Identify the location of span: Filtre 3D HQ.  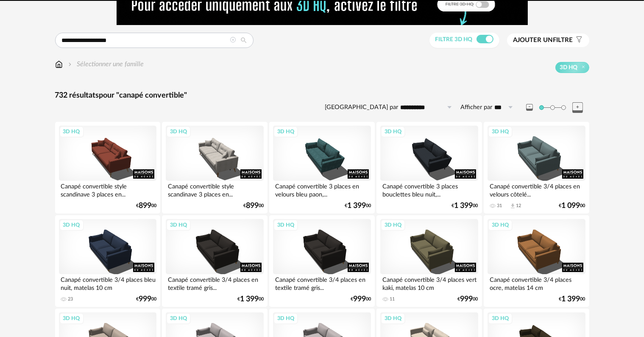
(454, 39).